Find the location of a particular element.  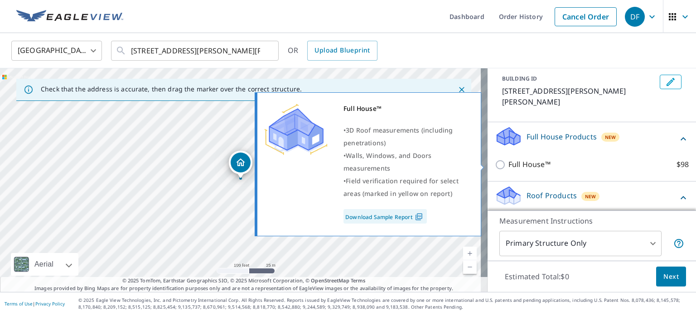

p: Measurement Instructions is located at coordinates (591, 221).